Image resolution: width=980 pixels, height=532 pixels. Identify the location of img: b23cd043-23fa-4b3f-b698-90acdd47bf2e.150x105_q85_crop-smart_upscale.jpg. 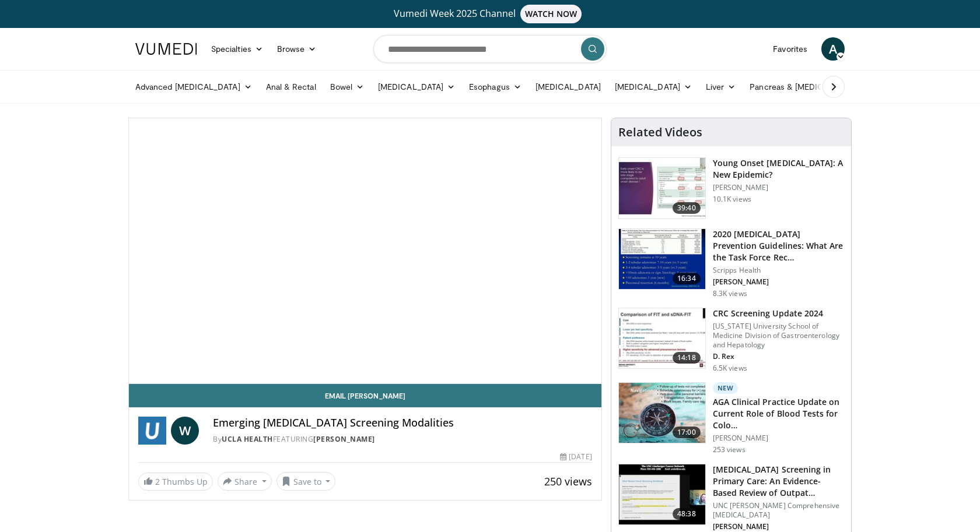
(662, 189).